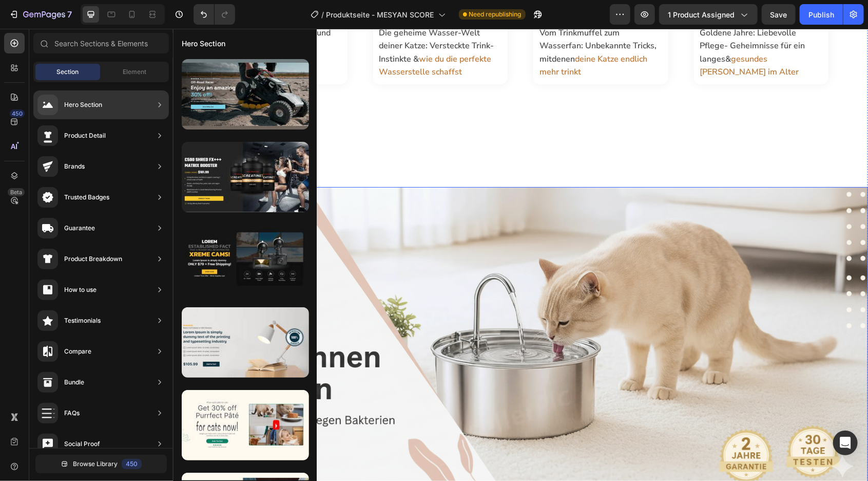 This screenshot has height=481, width=868. Describe the element at coordinates (779, 14) in the screenshot. I see `button: Save` at that location.